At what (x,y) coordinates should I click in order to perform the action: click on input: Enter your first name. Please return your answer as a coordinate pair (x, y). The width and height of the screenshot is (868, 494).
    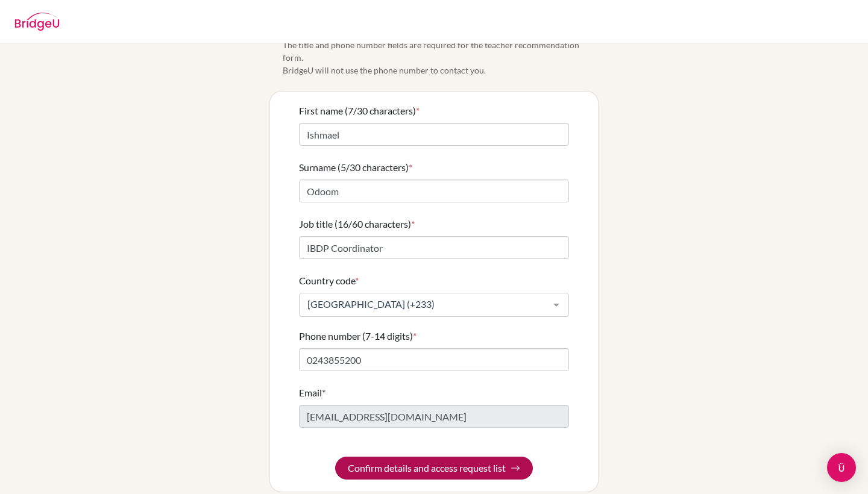
    Looking at the image, I should click on (434, 134).